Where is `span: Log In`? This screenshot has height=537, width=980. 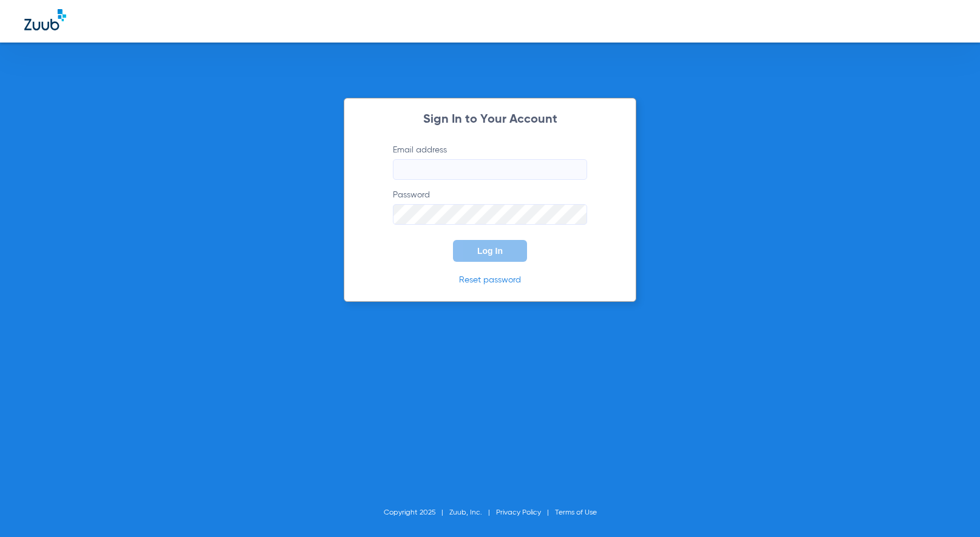 span: Log In is located at coordinates (490, 251).